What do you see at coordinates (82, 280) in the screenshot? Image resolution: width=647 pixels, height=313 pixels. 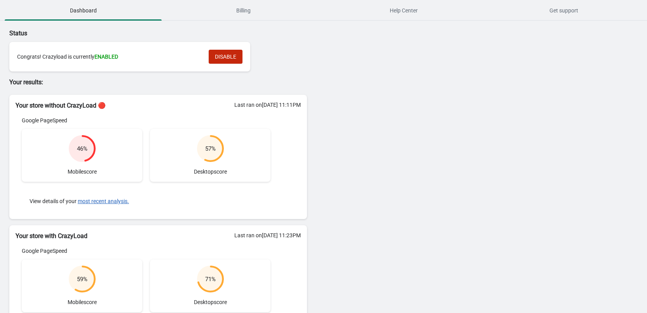 I see `div: 59 %` at bounding box center [82, 280].